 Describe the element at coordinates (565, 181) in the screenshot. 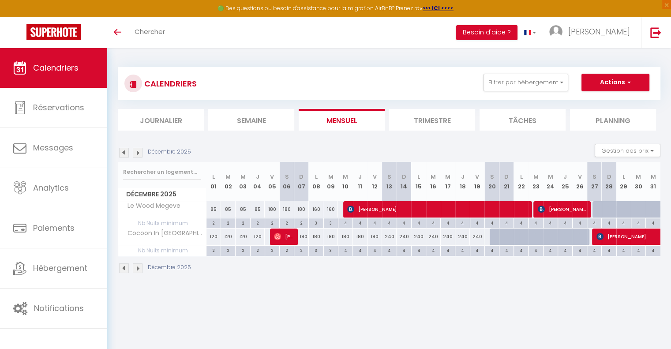

I see `th: 25` at that location.